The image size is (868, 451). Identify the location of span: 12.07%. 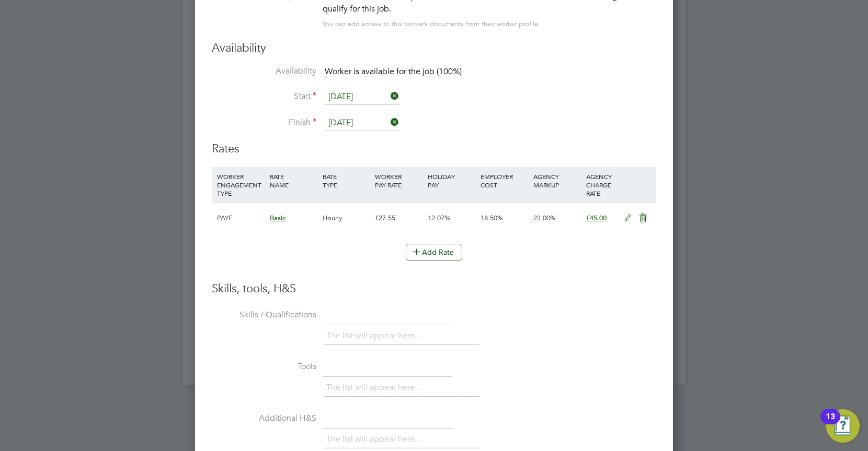
(439, 218).